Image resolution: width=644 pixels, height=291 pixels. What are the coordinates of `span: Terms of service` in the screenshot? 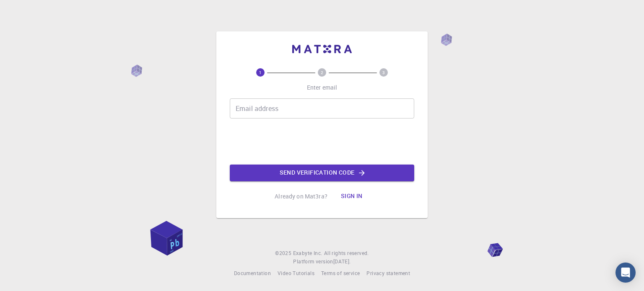 It's located at (341, 273).